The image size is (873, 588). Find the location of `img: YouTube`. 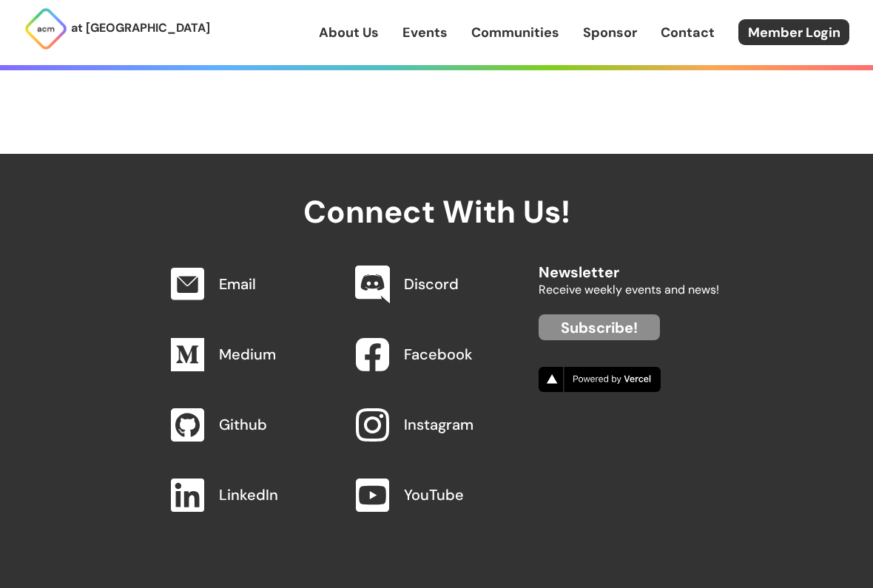

img: YouTube is located at coordinates (372, 495).